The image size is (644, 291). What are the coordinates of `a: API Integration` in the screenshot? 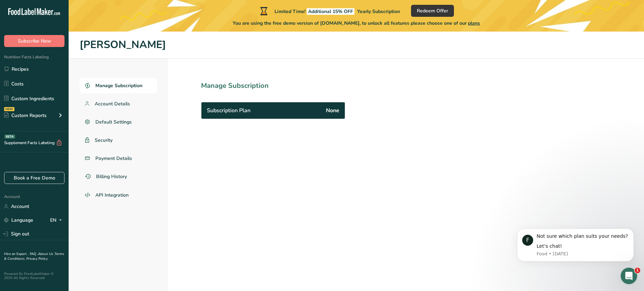 It's located at (119, 195).